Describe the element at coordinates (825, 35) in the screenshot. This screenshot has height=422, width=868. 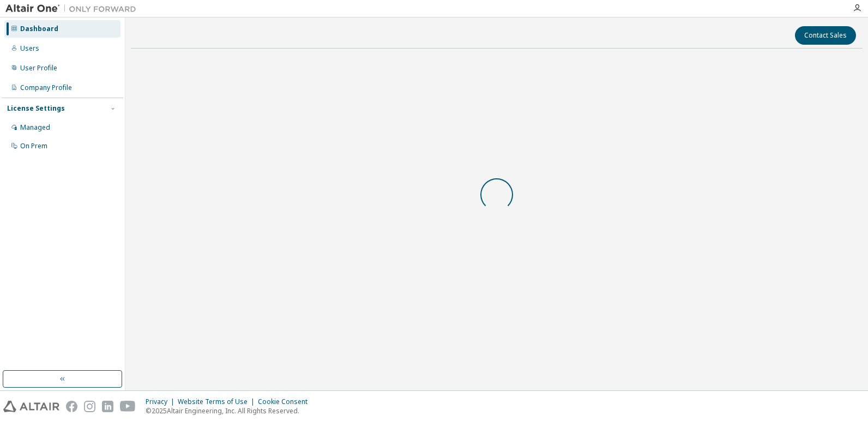
I see `button: Contact Sales` at that location.